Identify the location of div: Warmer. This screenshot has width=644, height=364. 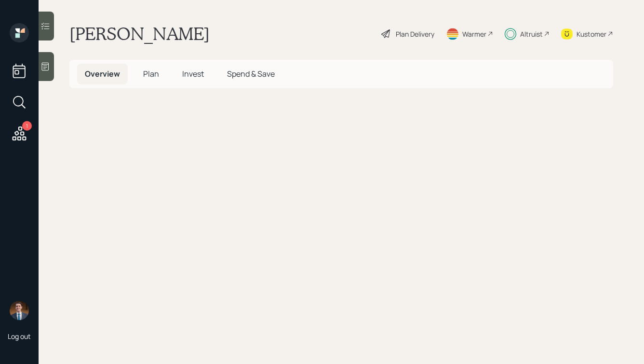
(474, 34).